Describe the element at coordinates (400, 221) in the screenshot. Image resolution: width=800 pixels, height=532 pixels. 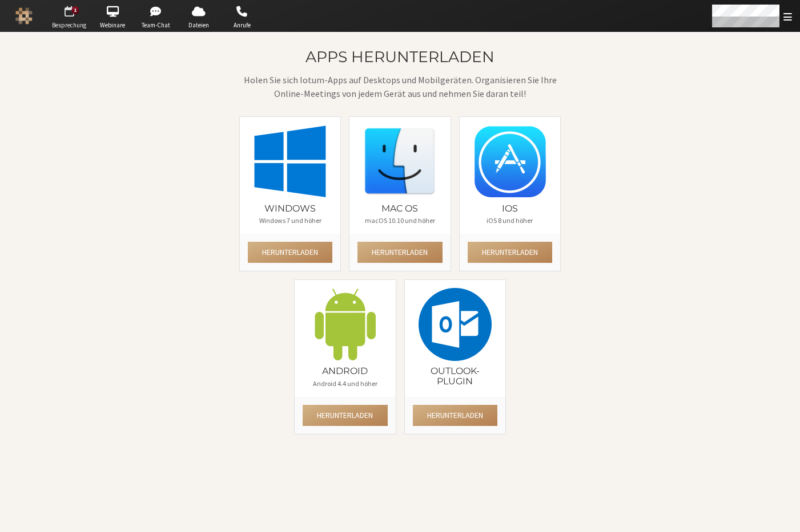
I see `p: macOS 10.10 und höher` at that location.